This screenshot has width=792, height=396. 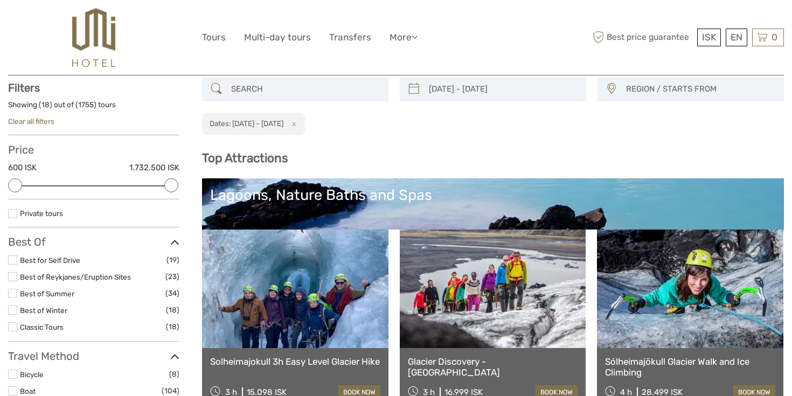 What do you see at coordinates (68, 23) in the screenshot?
I see `p: We're away right now. Please check back later!` at bounding box center [68, 23].